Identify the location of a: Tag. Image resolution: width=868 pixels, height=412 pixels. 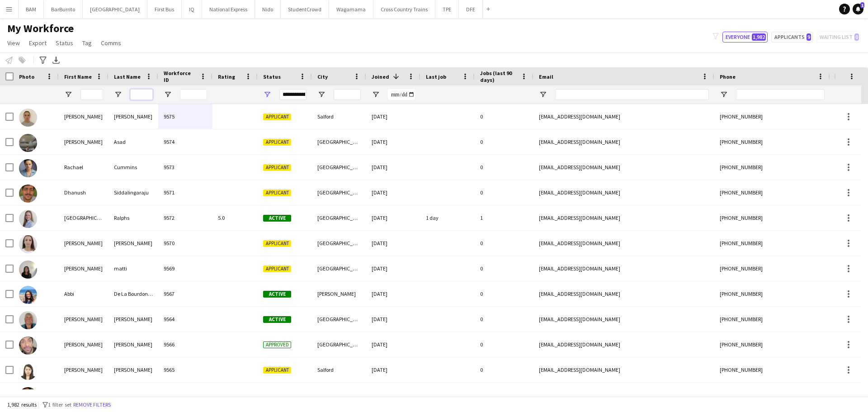
(87, 43).